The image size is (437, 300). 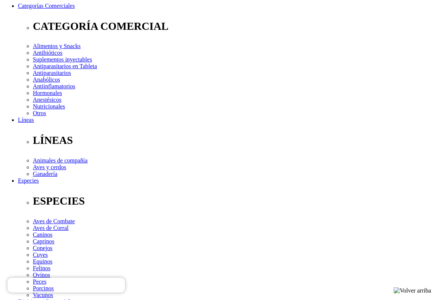 I want to click on a: Anestésicos, so click(x=47, y=100).